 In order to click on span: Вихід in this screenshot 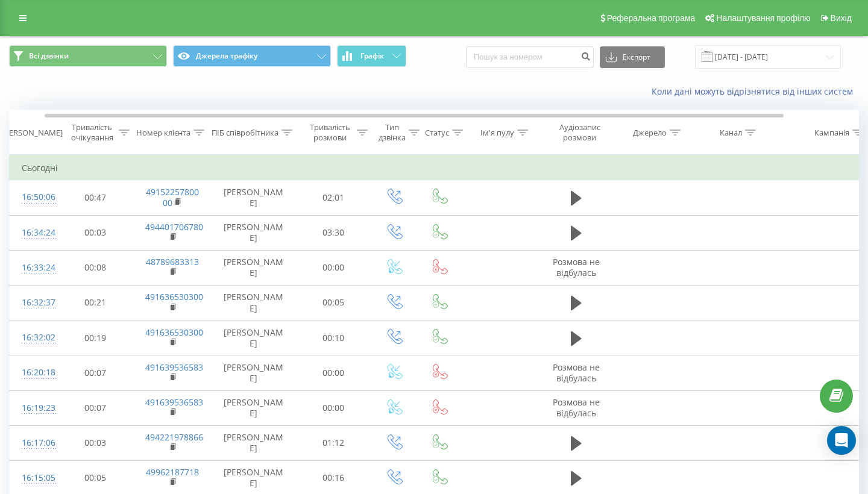, I will do `click(840, 18)`.